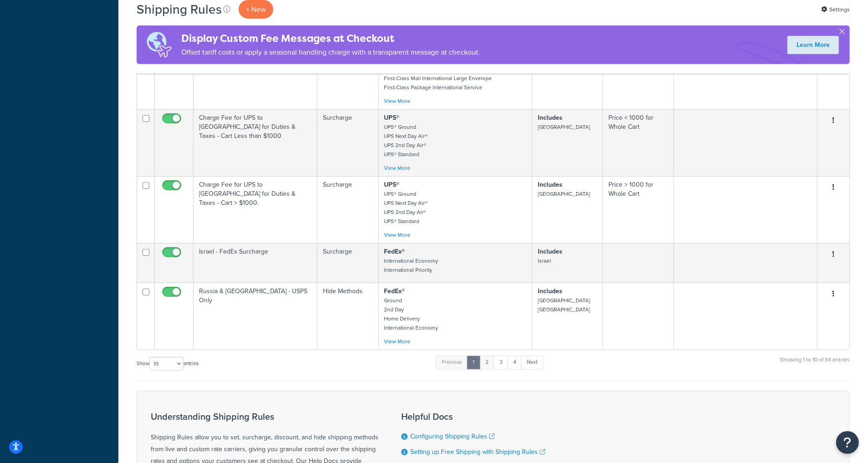 The width and height of the screenshot is (868, 463). Describe the element at coordinates (638, 209) in the screenshot. I see `td: Price > 1000 for Whole Cart` at that location.